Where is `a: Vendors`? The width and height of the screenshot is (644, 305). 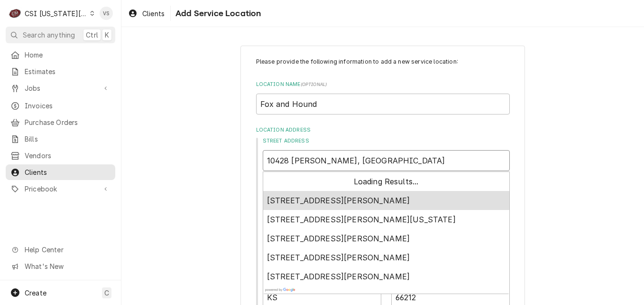
a: Vendors is located at coordinates (60, 155).